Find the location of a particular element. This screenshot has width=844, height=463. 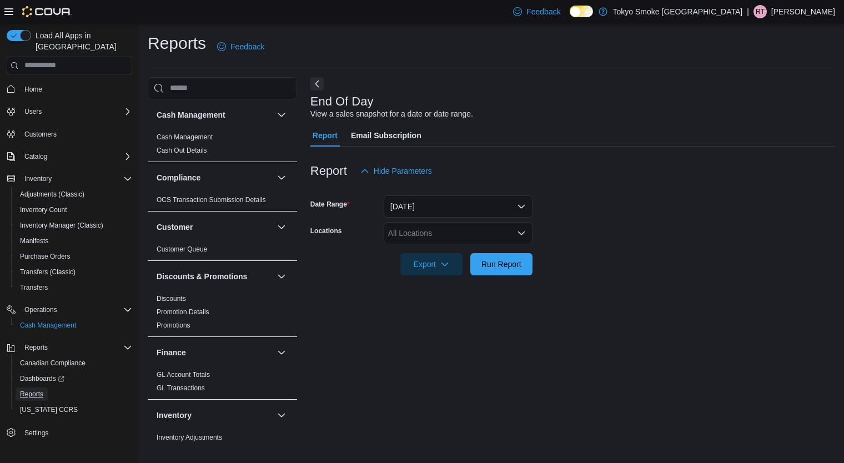

input: Dark Mode is located at coordinates (582, 11).